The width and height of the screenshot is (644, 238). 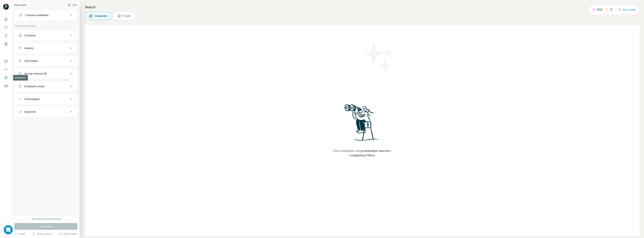 What do you see at coordinates (68, 234) in the screenshot?
I see `button: Share filters` at bounding box center [68, 234].